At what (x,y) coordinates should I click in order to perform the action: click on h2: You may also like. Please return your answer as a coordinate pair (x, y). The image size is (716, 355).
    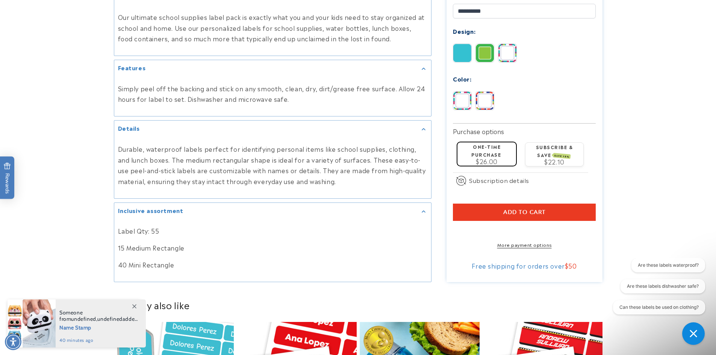
    Looking at the image, I should click on (358, 305).